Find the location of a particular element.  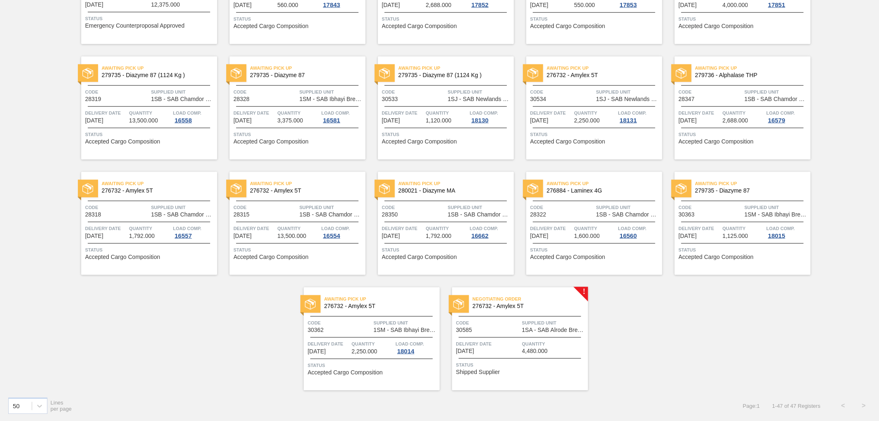

span: 30362 is located at coordinates (316, 330).